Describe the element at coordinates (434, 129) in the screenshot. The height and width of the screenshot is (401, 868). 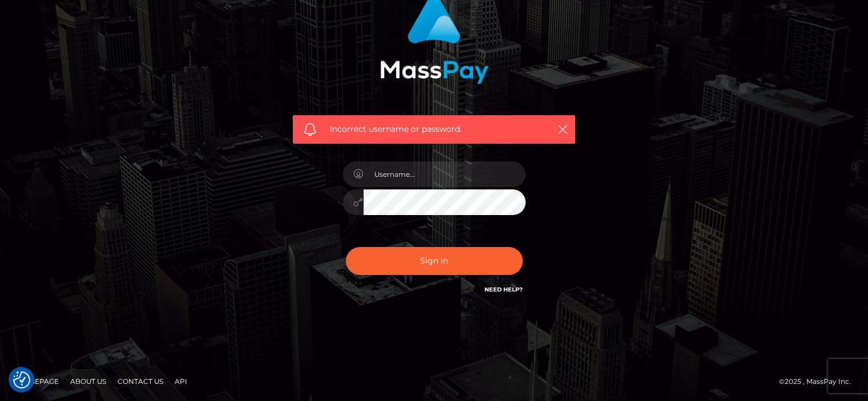
I see `span: Incorrect username or password.` at that location.